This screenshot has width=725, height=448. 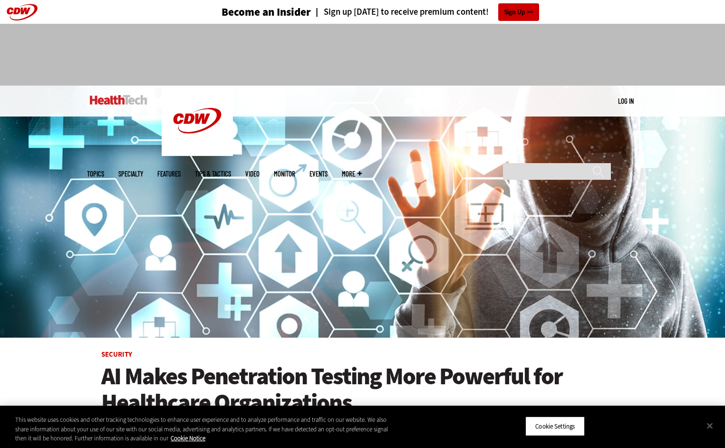 I want to click on h1: AI Makes Penetration Testing More Powerful for Healthcare Organizations, so click(x=363, y=389).